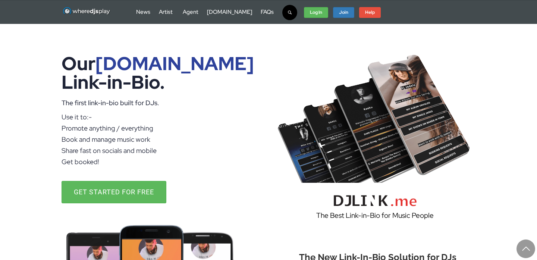 This screenshot has height=260, width=537. Describe the element at coordinates (316, 13) in the screenshot. I see `a: Log In` at that location.